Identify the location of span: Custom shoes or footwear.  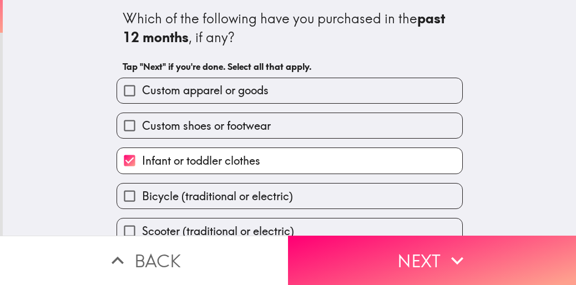
(206, 126).